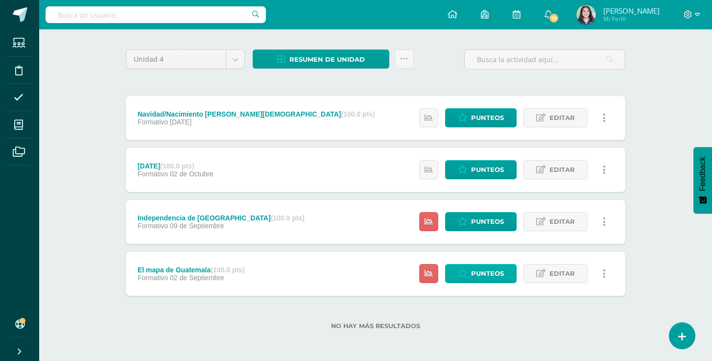 This screenshot has height=361, width=712. What do you see at coordinates (327, 59) in the screenshot?
I see `span: Resumen de unidad` at bounding box center [327, 59].